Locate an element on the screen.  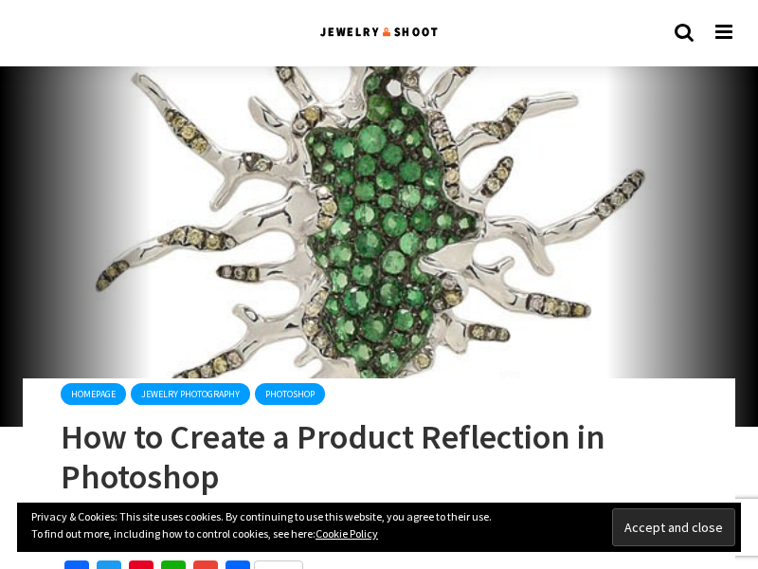
h1: How to Create a Product Reflection in Photoshop is located at coordinates (379, 457).